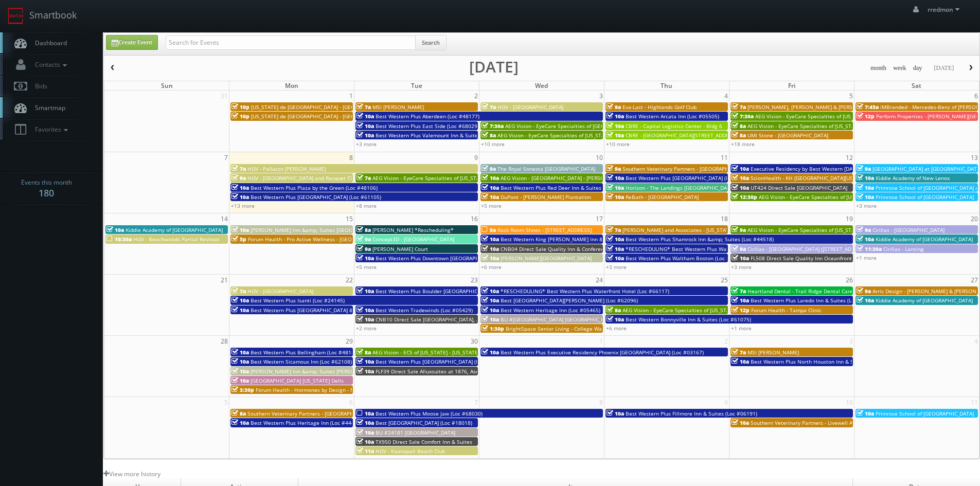  What do you see at coordinates (724, 218) in the screenshot?
I see `span: 18` at bounding box center [724, 218].